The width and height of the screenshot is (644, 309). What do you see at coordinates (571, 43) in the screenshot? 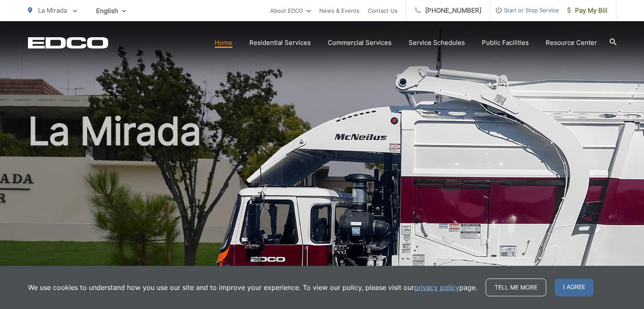
I see `a: Resource Center` at bounding box center [571, 43].